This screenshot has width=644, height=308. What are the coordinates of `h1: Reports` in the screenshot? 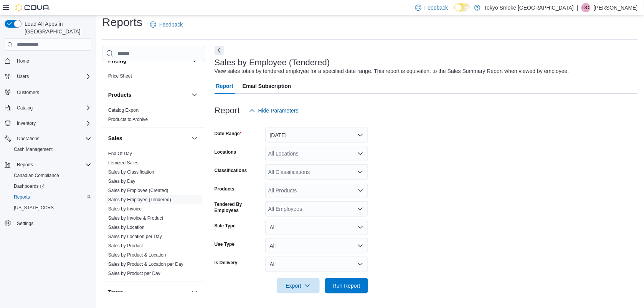 It's located at (122, 22).